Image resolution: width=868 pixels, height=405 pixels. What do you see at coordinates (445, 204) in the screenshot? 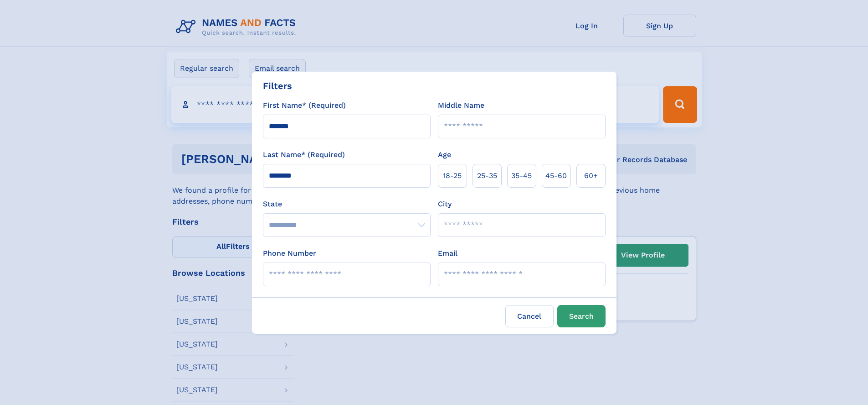
I see `label: City` at bounding box center [445, 204].